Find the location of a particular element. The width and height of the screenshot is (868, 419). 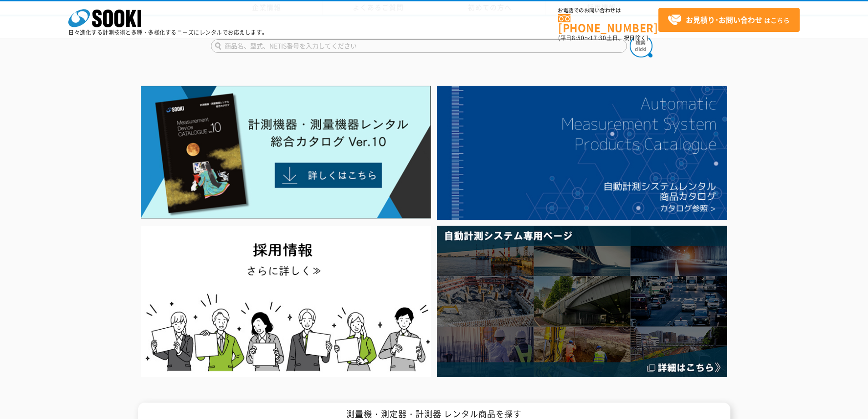

span: 8:50 is located at coordinates (578, 38).